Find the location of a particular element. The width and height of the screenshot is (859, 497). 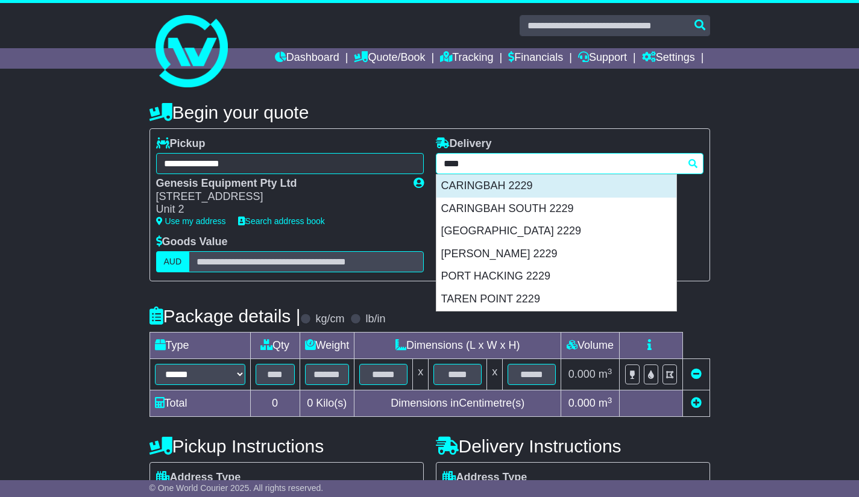

label: kg/cm is located at coordinates (330, 319).